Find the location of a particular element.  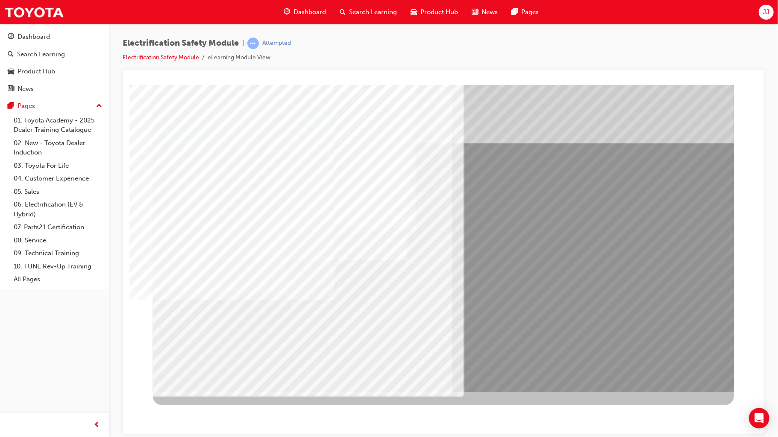

a: 01. Toyota Academy - 2025 Dealer Training Catalogue is located at coordinates (58, 125).